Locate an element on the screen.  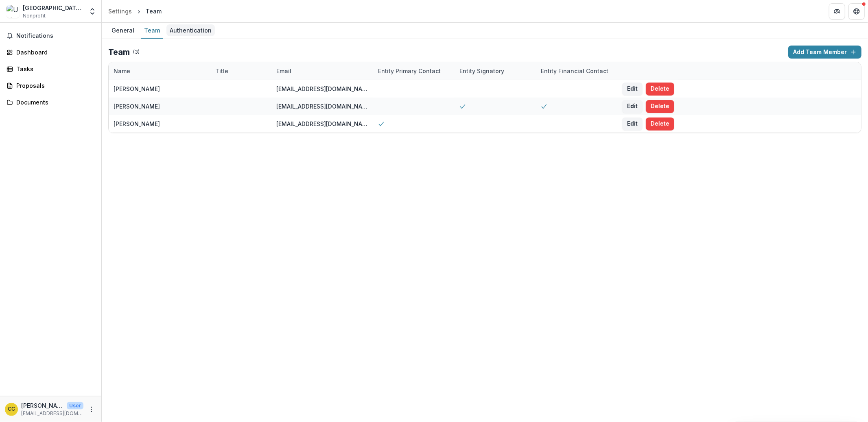
div: Documents is located at coordinates (53, 102).